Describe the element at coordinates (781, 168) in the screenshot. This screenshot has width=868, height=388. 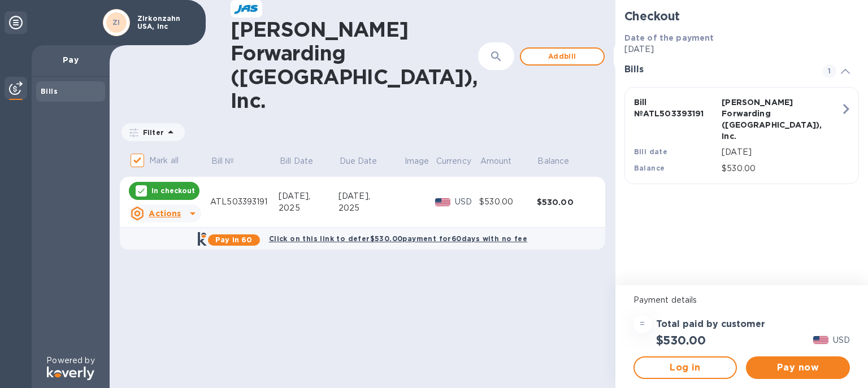
I see `p: $530.00` at that location.